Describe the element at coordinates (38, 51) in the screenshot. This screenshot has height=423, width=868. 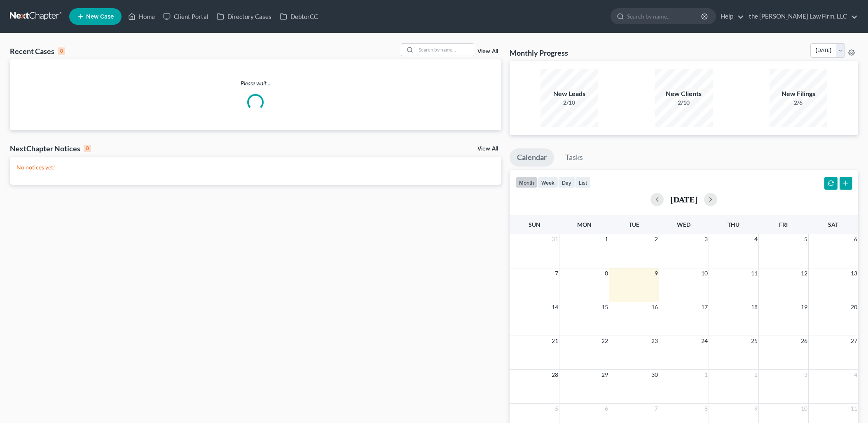
I see `div: Recent Cases` at that location.